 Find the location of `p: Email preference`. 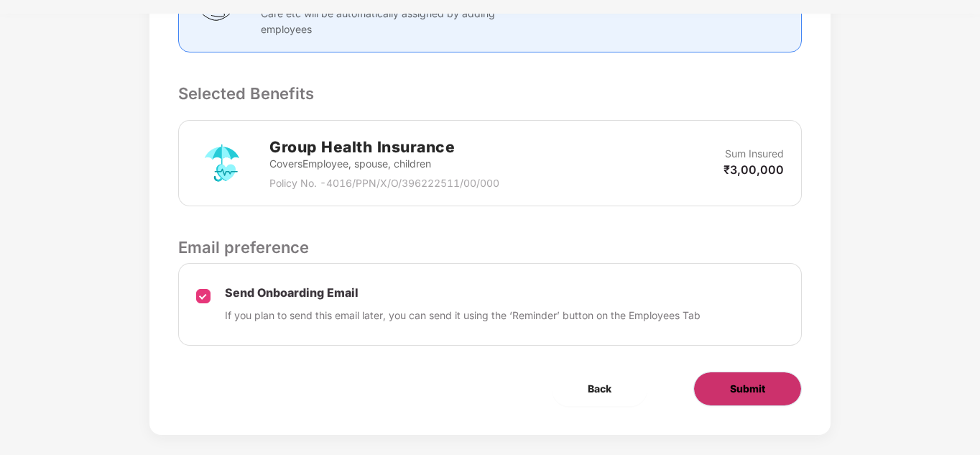

p: Email preference is located at coordinates (489, 248).